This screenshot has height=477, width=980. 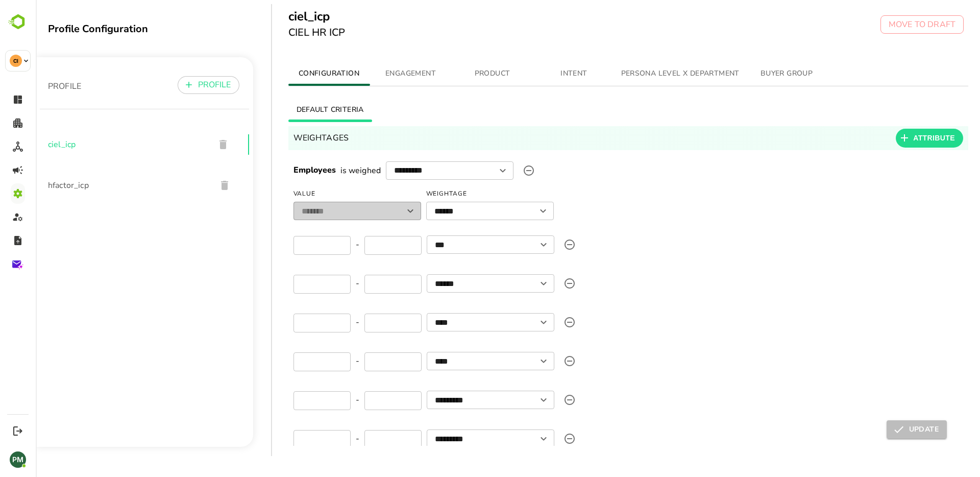 I want to click on button: PROFILE, so click(x=172, y=84).